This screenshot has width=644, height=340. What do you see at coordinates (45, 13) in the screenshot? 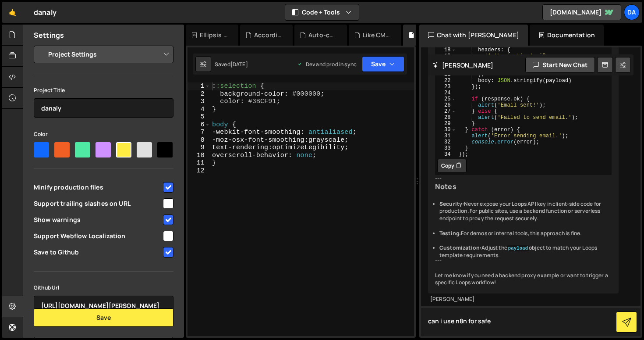
I see `div: danaly` at bounding box center [45, 13].